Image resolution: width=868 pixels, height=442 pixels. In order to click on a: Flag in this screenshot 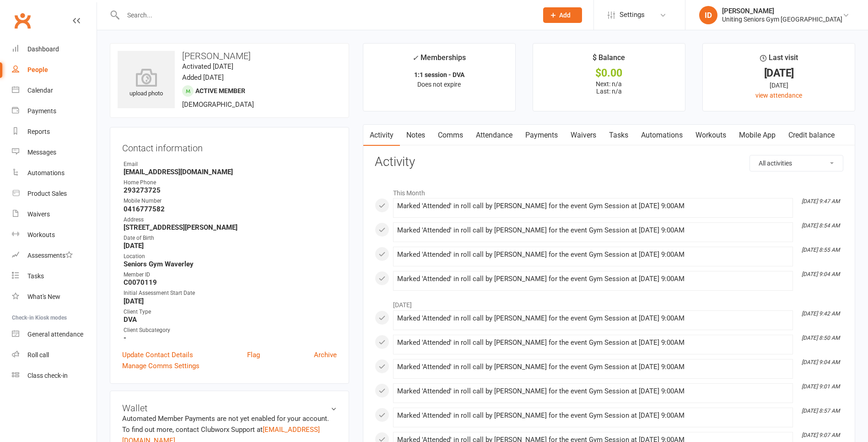, I will do `click(253, 355)`.